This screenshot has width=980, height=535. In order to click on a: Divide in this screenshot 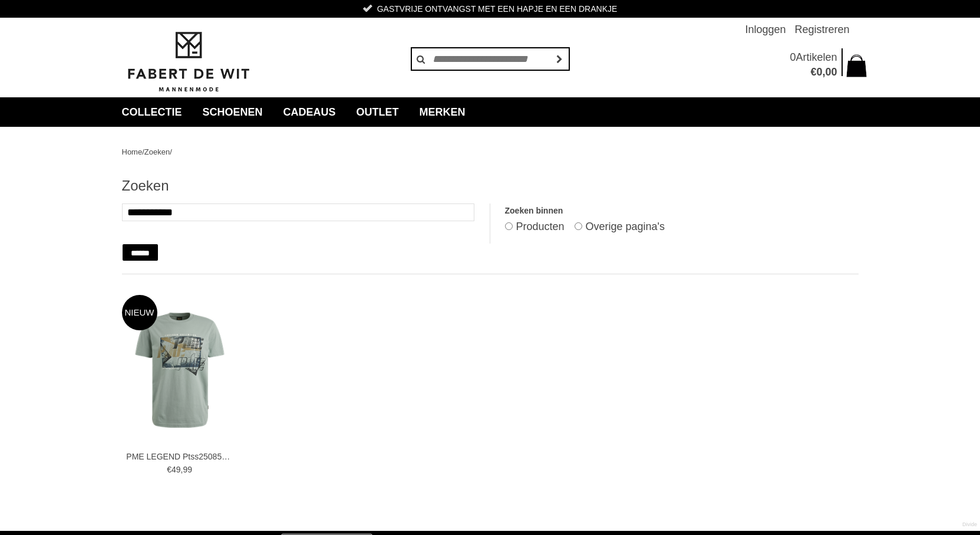, I will do `click(969, 524)`.